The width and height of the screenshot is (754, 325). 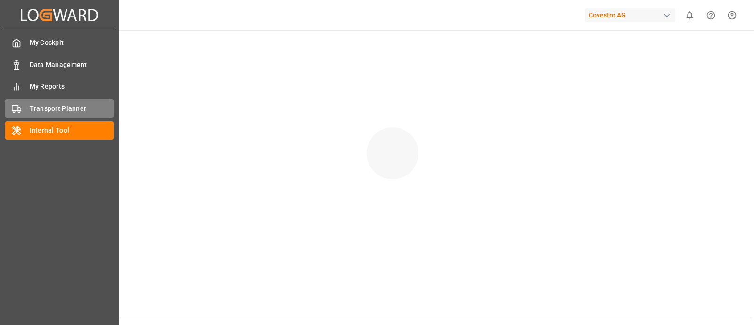 I want to click on div: Covestro AG, so click(x=630, y=15).